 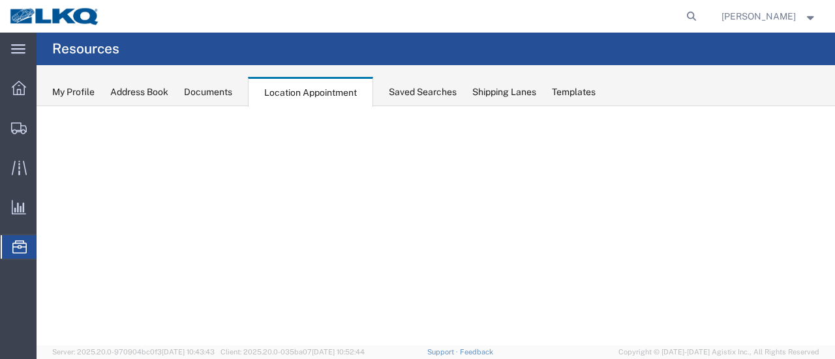 I want to click on div: Address Book, so click(x=139, y=92).